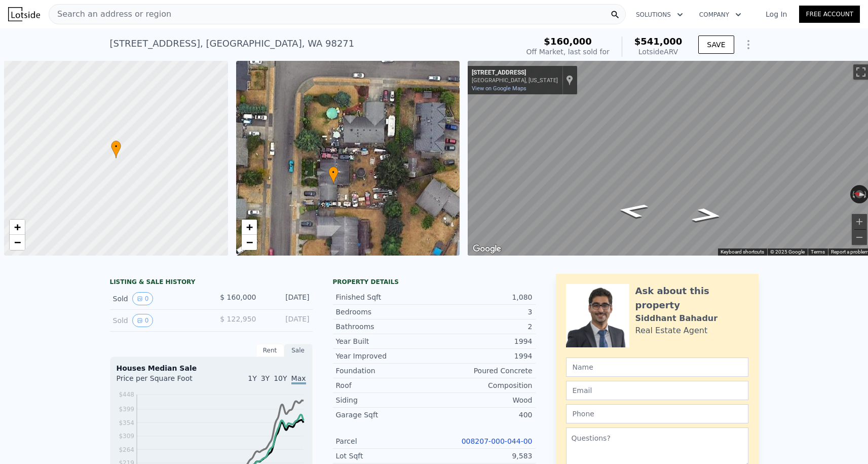 The width and height of the screenshot is (868, 464). I want to click on tspan: $399, so click(126, 409).